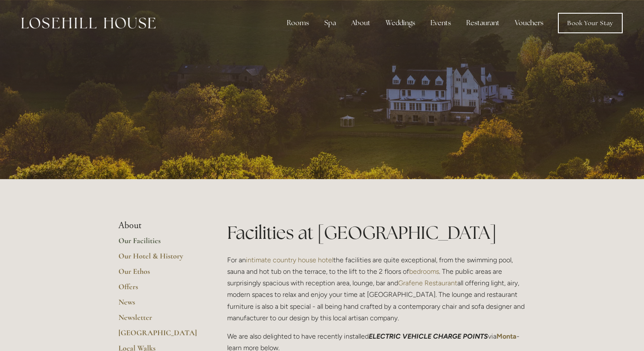 The width and height of the screenshot is (644, 351). What do you see at coordinates (159, 320) in the screenshot?
I see `a: Newsletter` at bounding box center [159, 320].